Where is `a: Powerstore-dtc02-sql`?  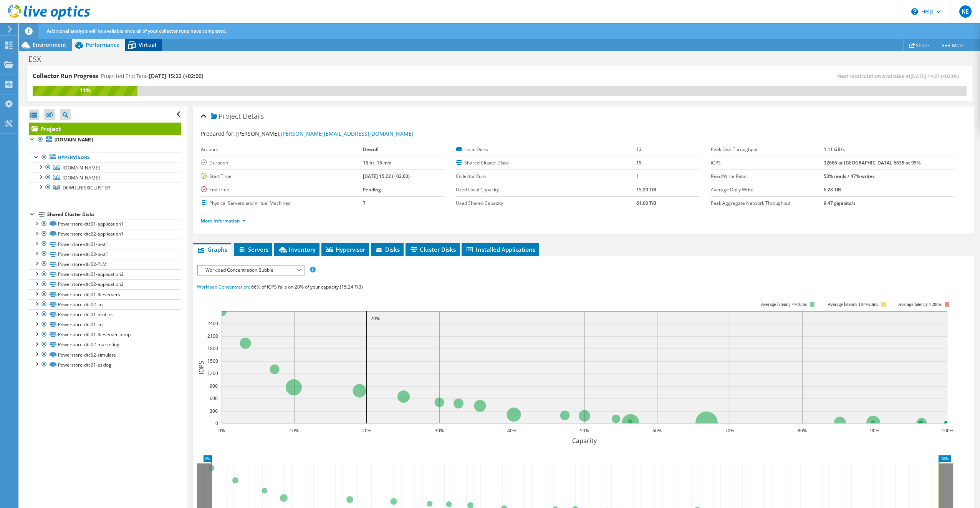 a: Powerstore-dtc02-sql is located at coordinates (105, 305).